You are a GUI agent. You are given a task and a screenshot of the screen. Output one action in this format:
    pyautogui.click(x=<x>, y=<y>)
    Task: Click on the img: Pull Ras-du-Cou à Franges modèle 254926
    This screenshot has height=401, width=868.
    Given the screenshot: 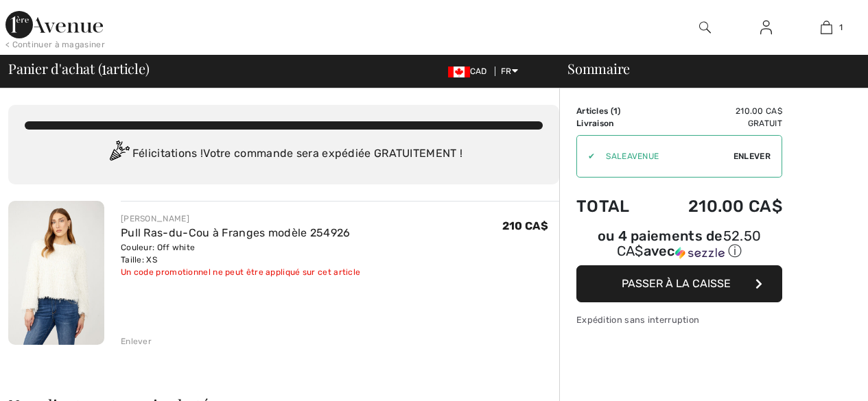 What is the action you would take?
    pyautogui.click(x=56, y=273)
    